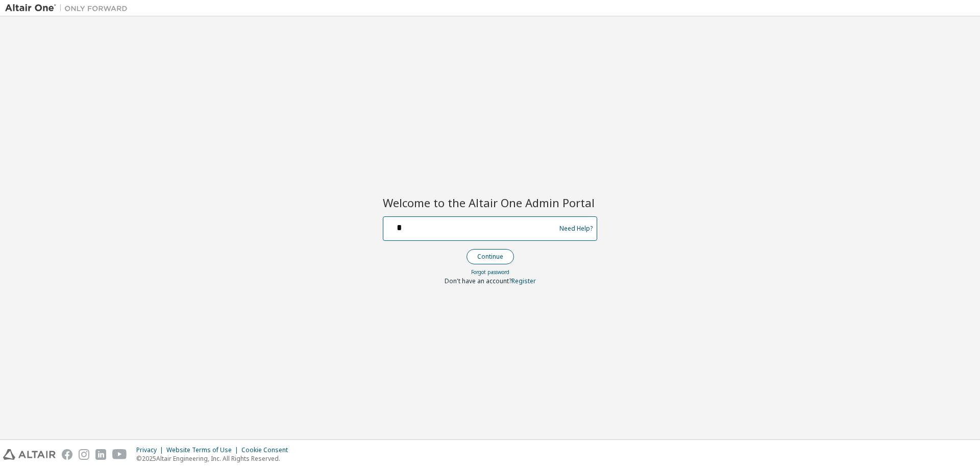 The height and width of the screenshot is (469, 980). Describe the element at coordinates (29, 454) in the screenshot. I see `img: altair_logo.svg` at that location.